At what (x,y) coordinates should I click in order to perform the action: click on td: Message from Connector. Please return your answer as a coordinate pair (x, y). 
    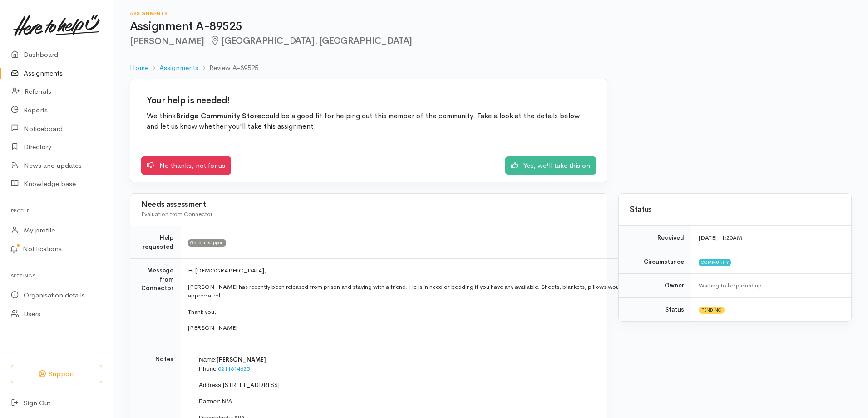
    Looking at the image, I should click on (155, 303).